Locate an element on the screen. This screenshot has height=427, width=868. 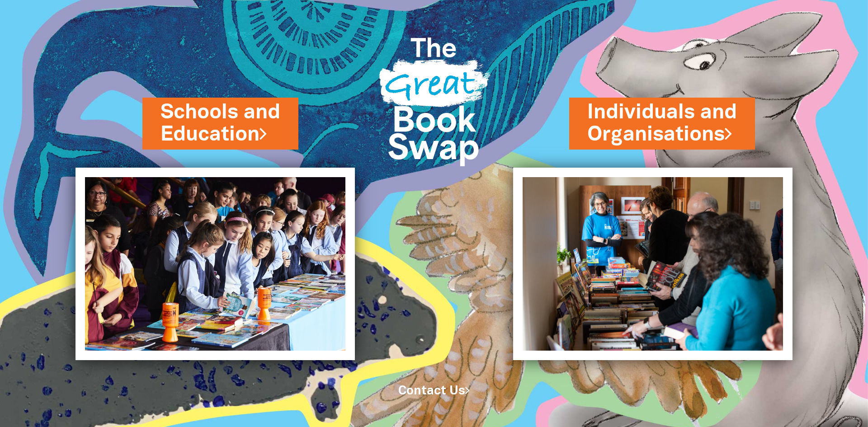
img: Great Bookswap logo is located at coordinates (434, 97).